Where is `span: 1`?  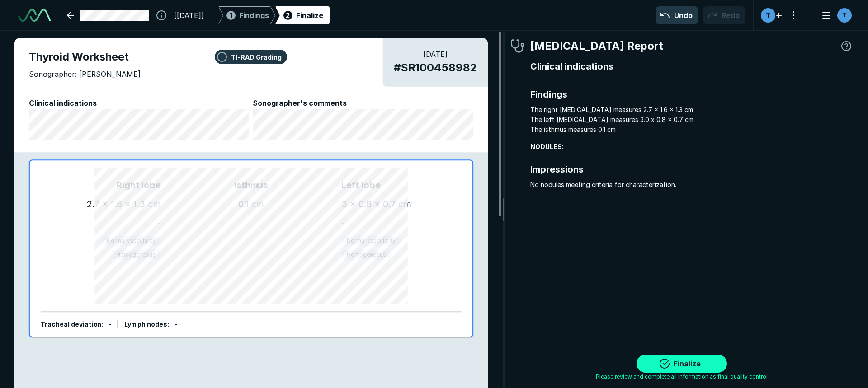 span: 1 is located at coordinates (231, 15).